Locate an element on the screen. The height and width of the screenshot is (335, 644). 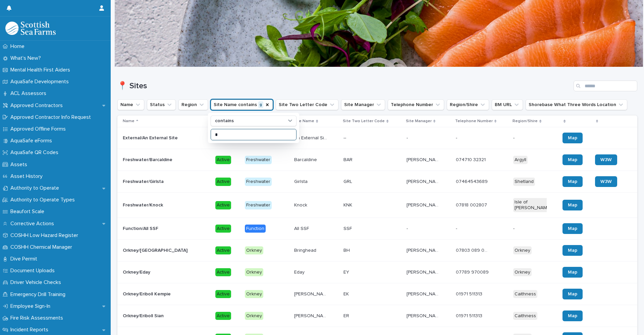
p: SSF is located at coordinates (348, 228).